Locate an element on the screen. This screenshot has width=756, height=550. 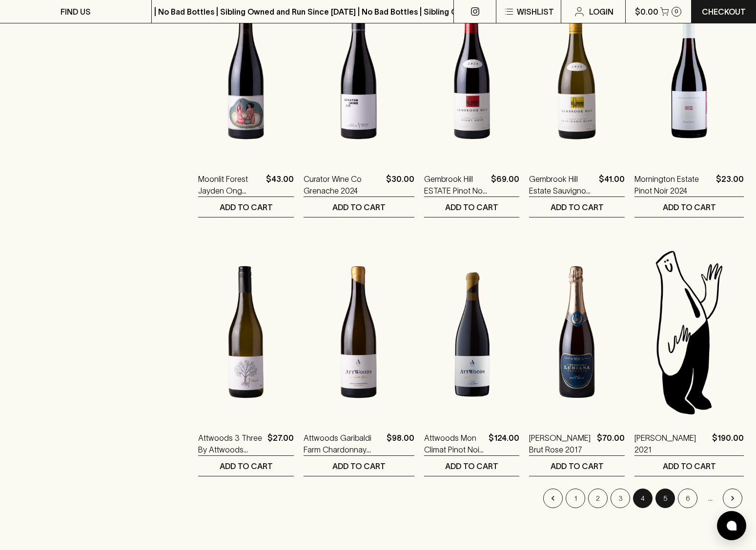
p: $27.00 is located at coordinates (280, 443).